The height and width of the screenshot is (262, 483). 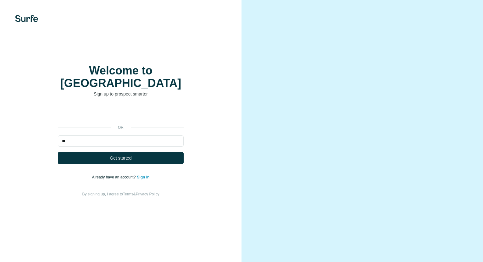 What do you see at coordinates (128, 194) in the screenshot?
I see `a: Terms` at bounding box center [128, 194].